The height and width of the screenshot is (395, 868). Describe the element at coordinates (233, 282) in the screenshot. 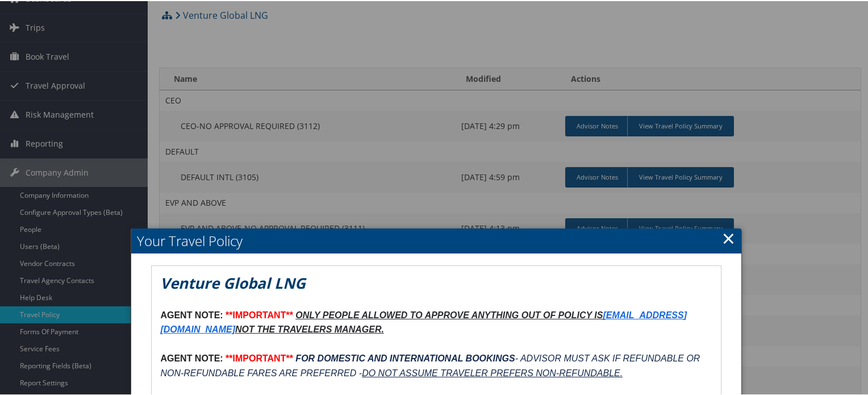

I see `em: Venture Global LNG` at that location.